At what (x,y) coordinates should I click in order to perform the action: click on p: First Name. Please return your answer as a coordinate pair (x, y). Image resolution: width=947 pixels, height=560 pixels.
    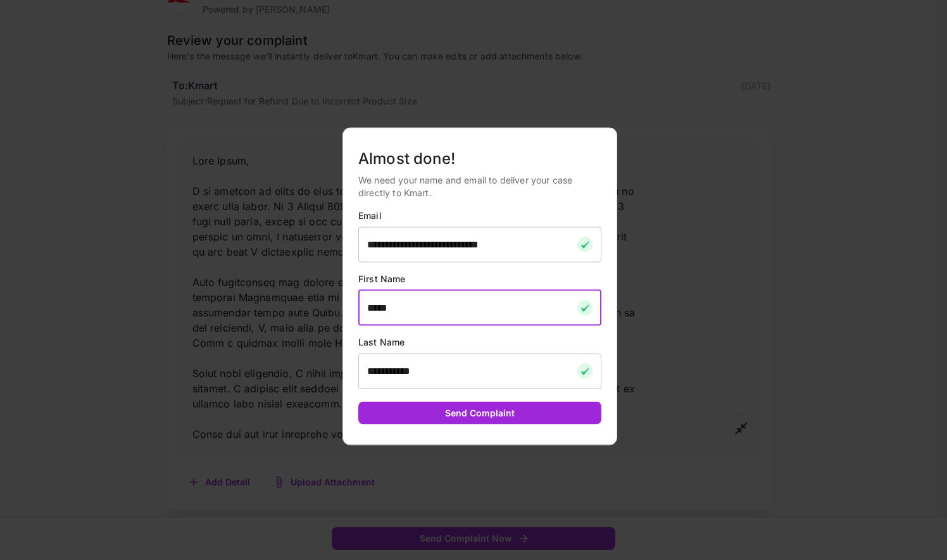
    Looking at the image, I should click on (480, 279).